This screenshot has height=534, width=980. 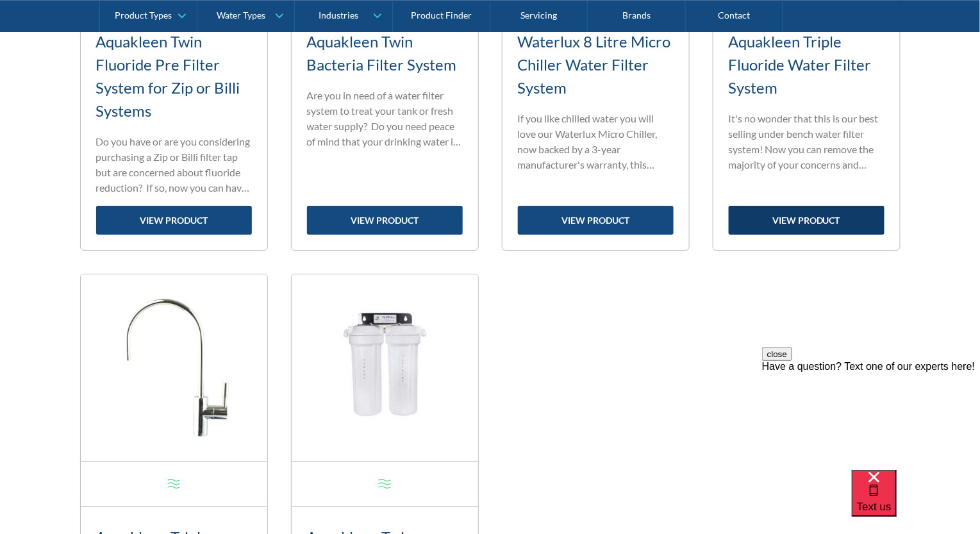 What do you see at coordinates (385, 118) in the screenshot?
I see `p: Are you in need of a water filter system to treat your tank or fresh water supply? Do you need pe...` at bounding box center [385, 118].